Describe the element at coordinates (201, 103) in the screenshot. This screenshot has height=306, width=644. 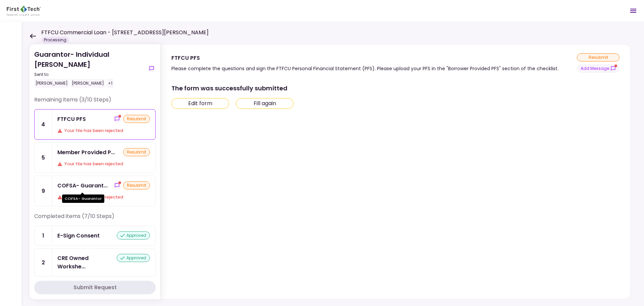
I see `button: Edit form` at that location.